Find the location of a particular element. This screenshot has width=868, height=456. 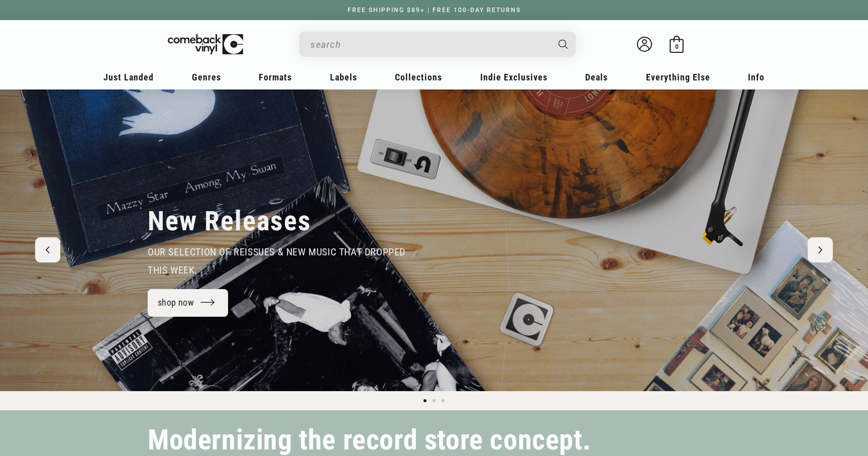

button: Load slide 1 of 3 is located at coordinates (425, 401).